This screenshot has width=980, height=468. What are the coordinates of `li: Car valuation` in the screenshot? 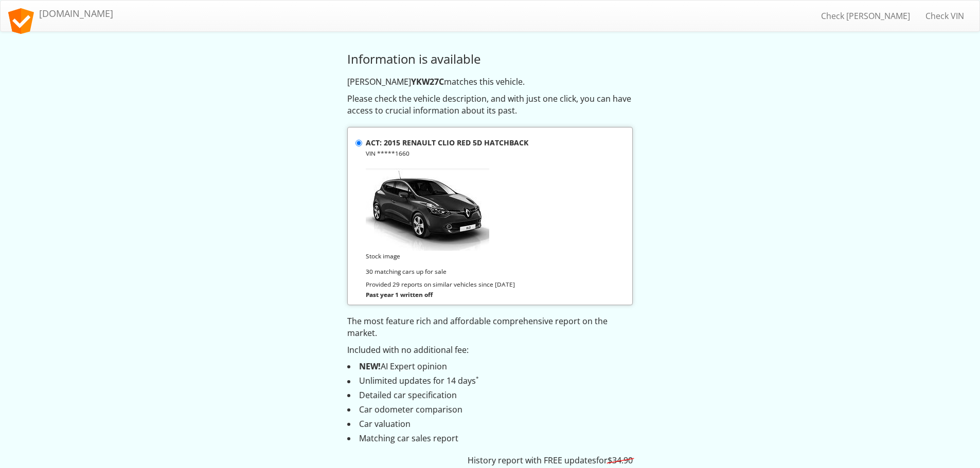 It's located at (490, 424).